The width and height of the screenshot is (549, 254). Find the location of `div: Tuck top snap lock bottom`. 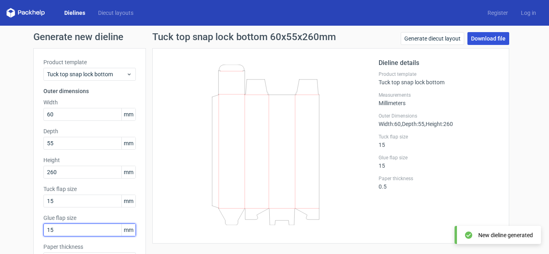

div: Tuck top snap lock bottom is located at coordinates (439, 78).